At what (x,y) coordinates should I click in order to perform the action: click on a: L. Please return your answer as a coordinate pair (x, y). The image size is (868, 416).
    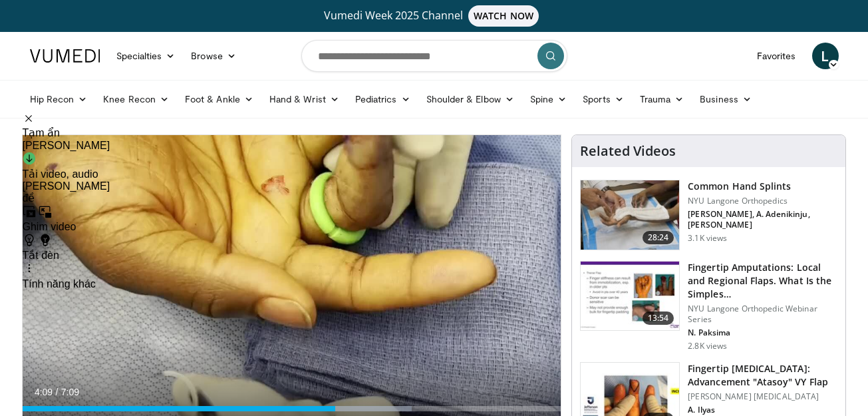
    Looking at the image, I should click on (826, 56).